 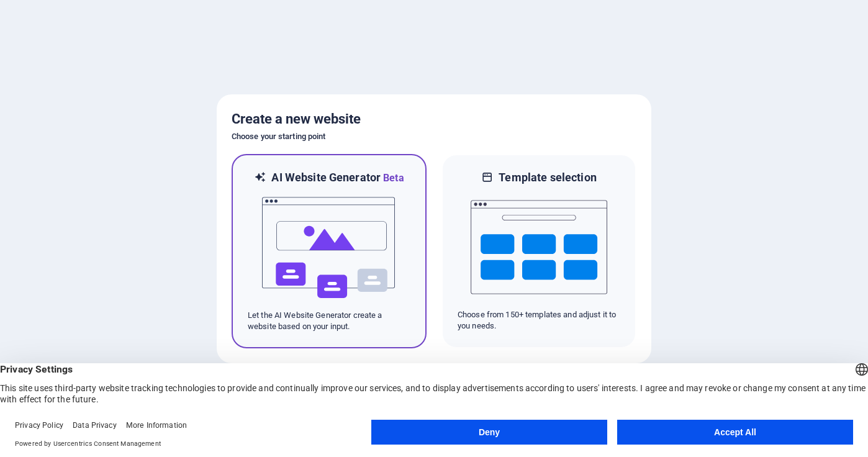 What do you see at coordinates (337, 178) in the screenshot?
I see `h6: AI Website Generator` at bounding box center [337, 178].